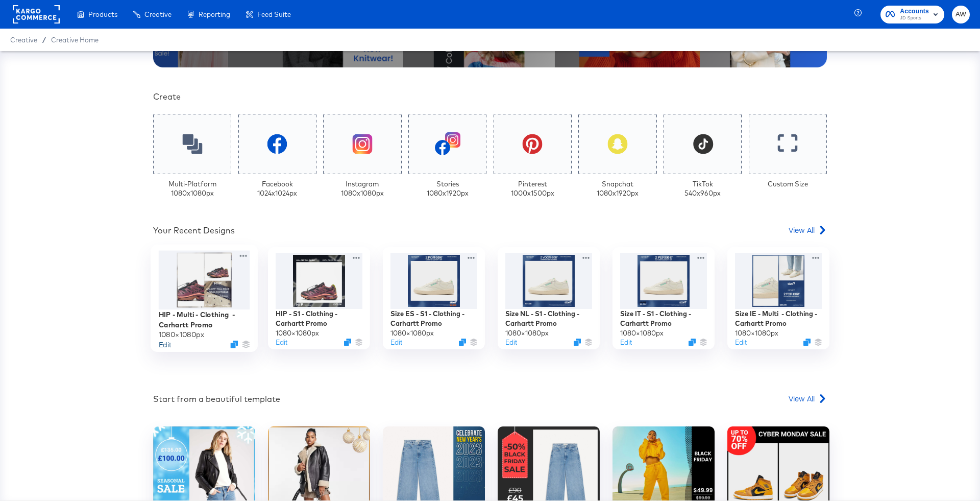  What do you see at coordinates (914, 19) in the screenshot?
I see `span: JD Sports` at bounding box center [914, 19].